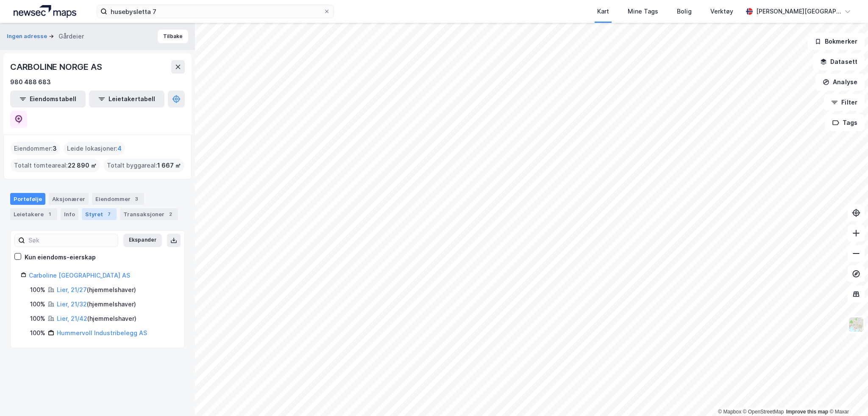  Describe the element at coordinates (54, 149) in the screenshot. I see `span: 3` at that location.